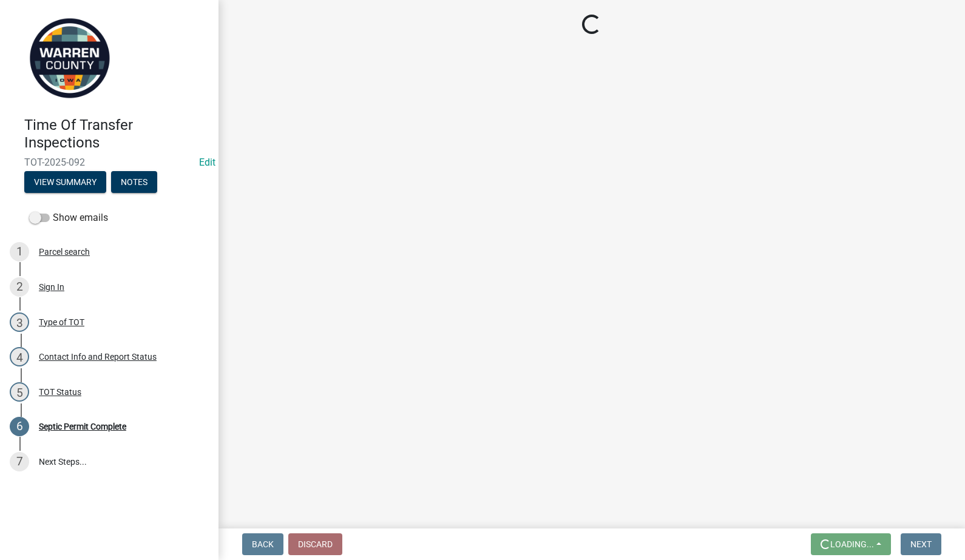 This screenshot has height=560, width=965. I want to click on div: 6, so click(19, 426).